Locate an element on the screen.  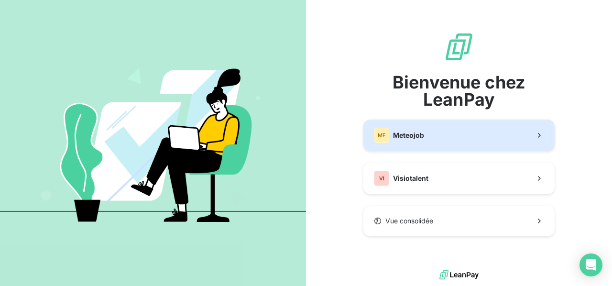
button: VIVisiotalent is located at coordinates (459, 178).